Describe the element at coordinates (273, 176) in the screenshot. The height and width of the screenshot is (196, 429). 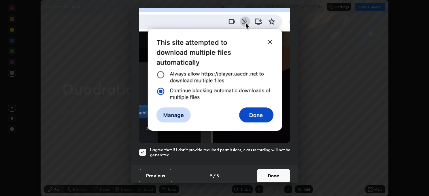
I see `button: Done` at that location.